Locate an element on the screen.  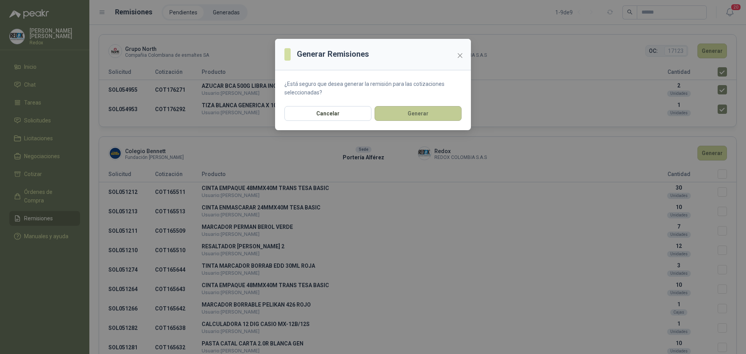
span: close is located at coordinates (460, 56).